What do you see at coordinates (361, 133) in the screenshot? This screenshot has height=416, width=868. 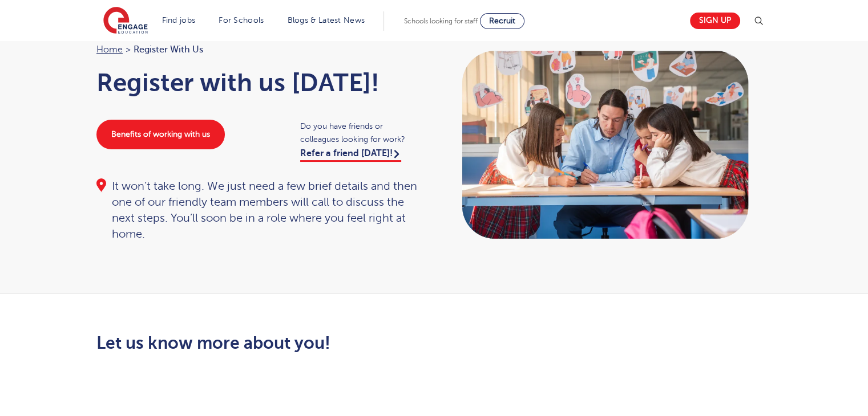 I see `span: Do you have friends or colleagues looking for work?` at bounding box center [361, 133].